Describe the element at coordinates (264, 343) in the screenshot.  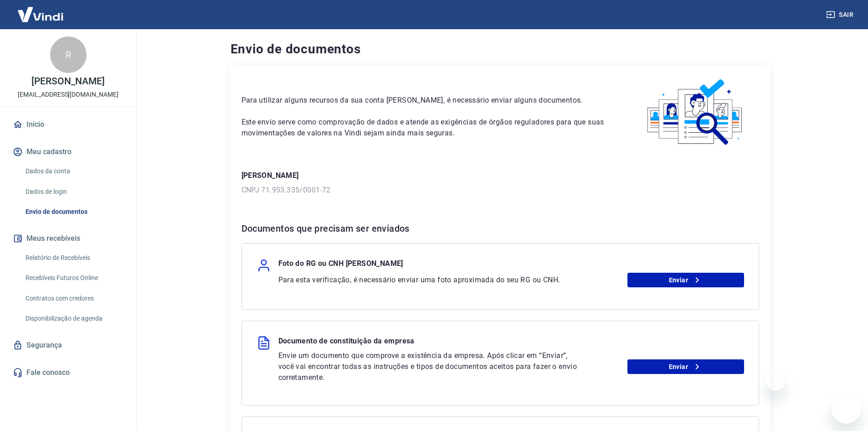
I see `img: file.3f2e98d22047474d3a157069828955b5.svg` at that location.